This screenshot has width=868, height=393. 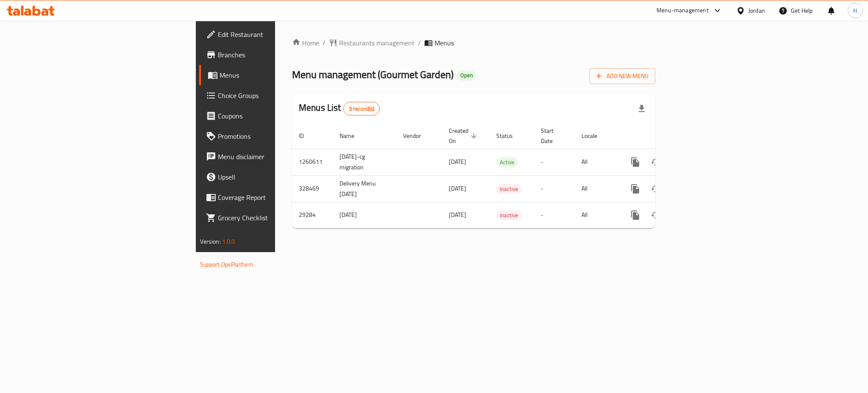 I want to click on span: 3 record(s), so click(x=361, y=108).